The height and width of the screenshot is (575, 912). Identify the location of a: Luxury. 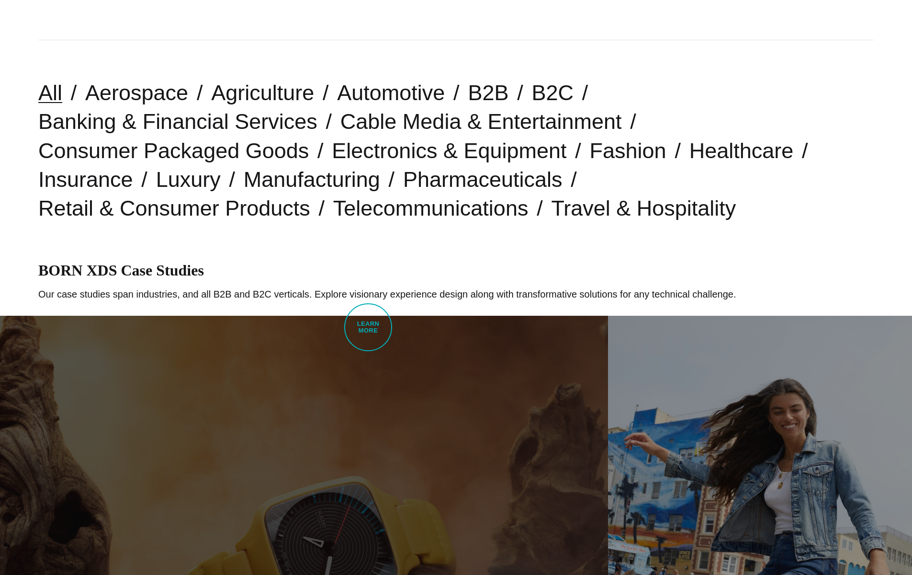
(188, 179).